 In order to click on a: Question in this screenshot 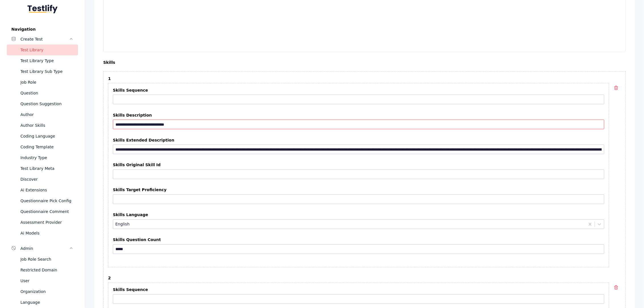, I will do `click(42, 93)`.